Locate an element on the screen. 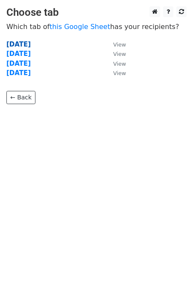  p: Which tab of has your recipients? is located at coordinates (96, 26).